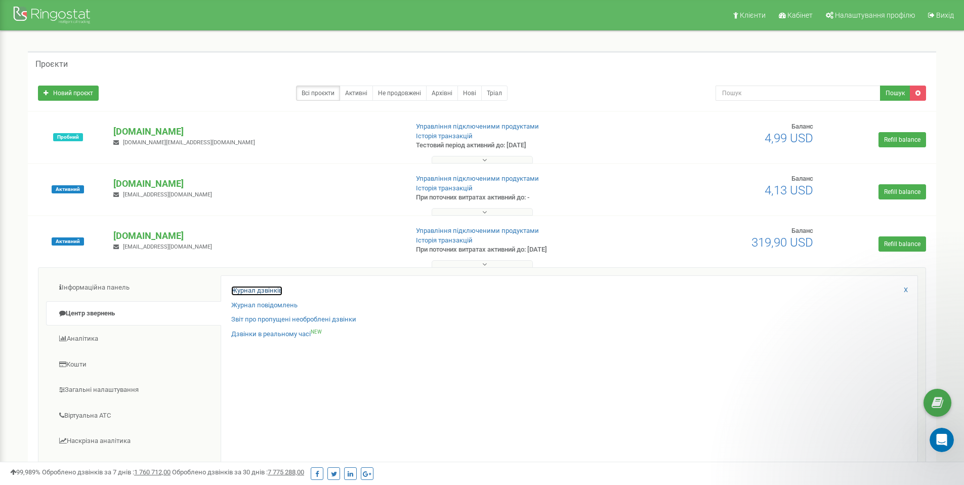 The width and height of the screenshot is (964, 485). I want to click on span: 4,99 USD, so click(789, 138).